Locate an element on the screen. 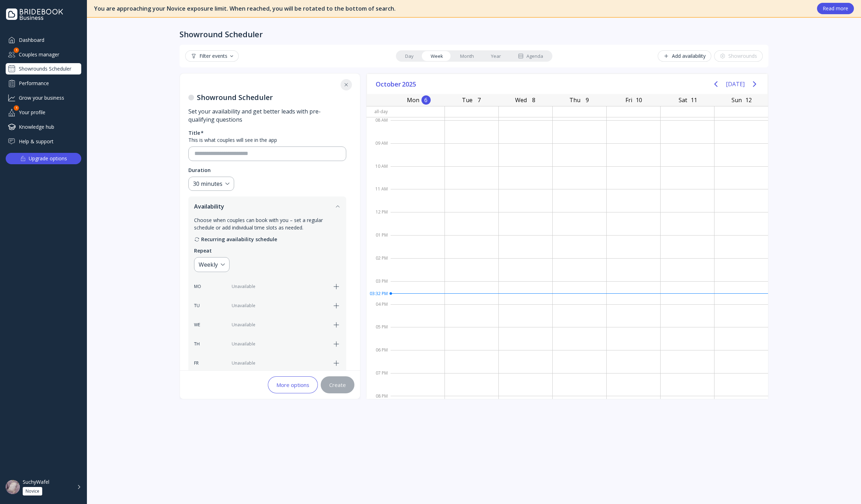 This screenshot has width=861, height=504. div: Your profile is located at coordinates (43, 112).